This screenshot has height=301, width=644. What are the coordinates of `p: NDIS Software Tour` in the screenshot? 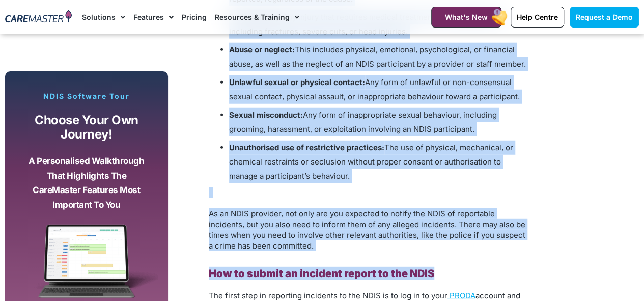 It's located at (87, 96).